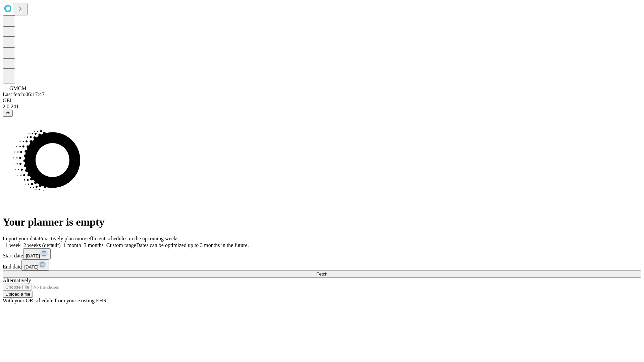  Describe the element at coordinates (24, 94) in the screenshot. I see `span: Last fetch: 06:17:47` at that location.